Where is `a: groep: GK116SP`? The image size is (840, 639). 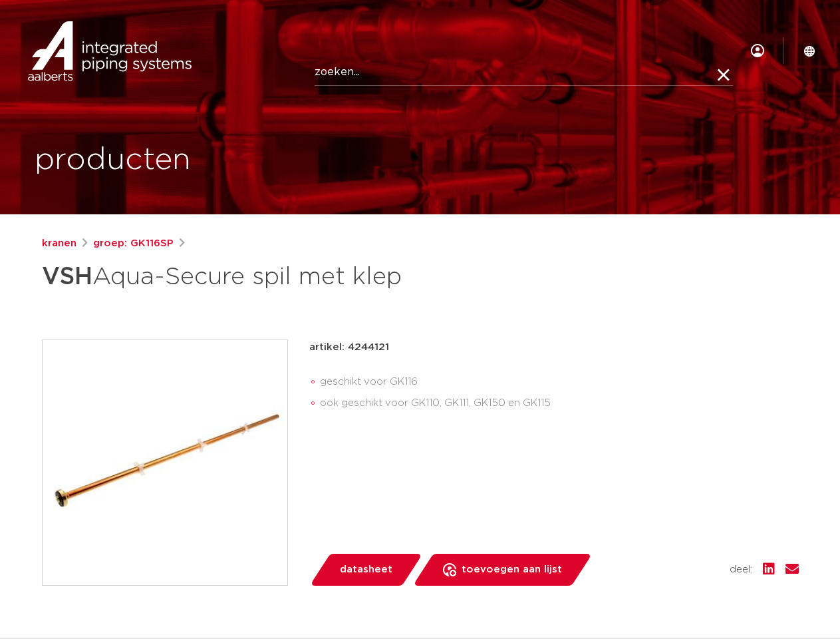 a: groep: GK116SP is located at coordinates (133, 244).